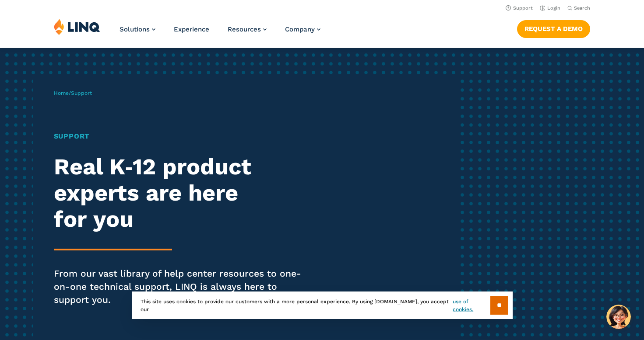 The image size is (644, 340). What do you see at coordinates (550, 8) in the screenshot?
I see `a: Login` at bounding box center [550, 8].